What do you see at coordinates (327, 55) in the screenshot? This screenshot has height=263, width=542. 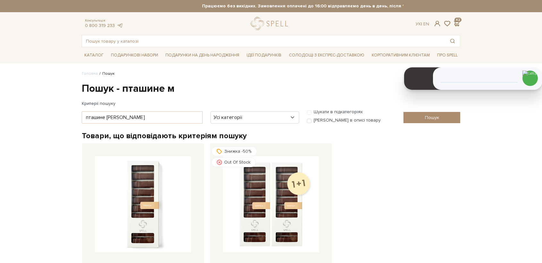 I see `a: Солодощі з експрес-доставкою` at bounding box center [327, 55].